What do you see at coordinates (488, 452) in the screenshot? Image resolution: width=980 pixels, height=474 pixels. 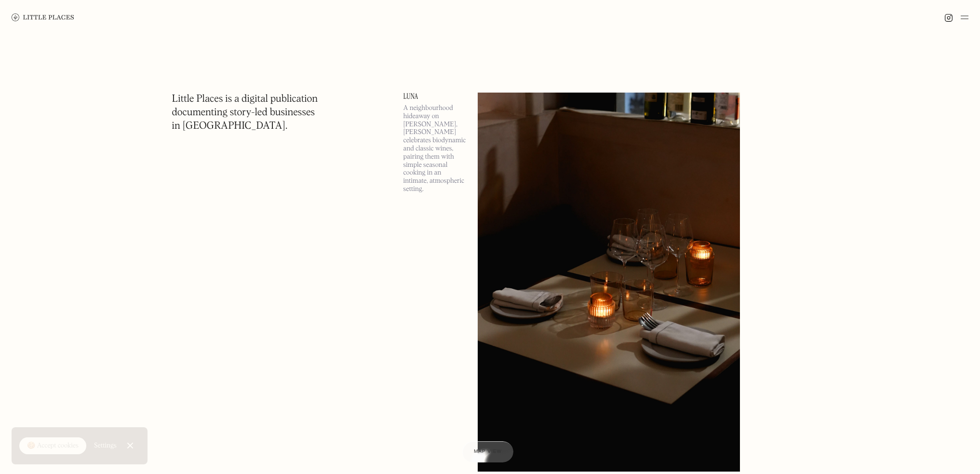 I see `a: Map view` at bounding box center [488, 452].